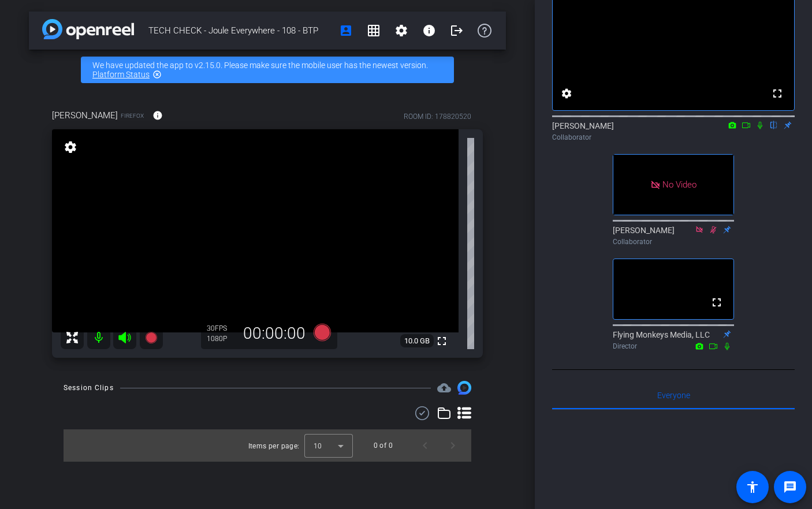 The width and height of the screenshot is (812, 509). Describe the element at coordinates (753, 487) in the screenshot. I see `mat-icon: accessibility` at that location.